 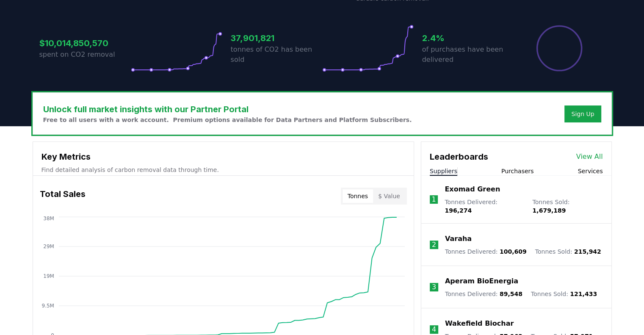 I want to click on a: View All, so click(x=590, y=157).